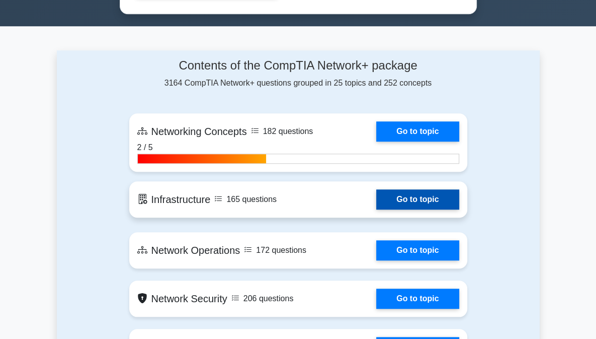  I want to click on h4: Contents of the CompTIA Network+ package, so click(298, 65).